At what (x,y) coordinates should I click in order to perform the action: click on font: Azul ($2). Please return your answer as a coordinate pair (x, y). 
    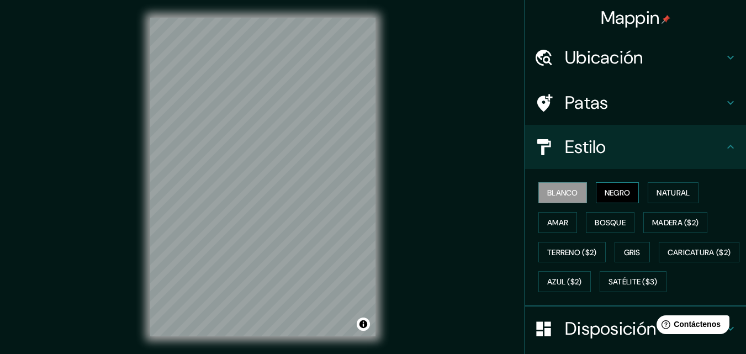
    Looking at the image, I should click on (564, 282).